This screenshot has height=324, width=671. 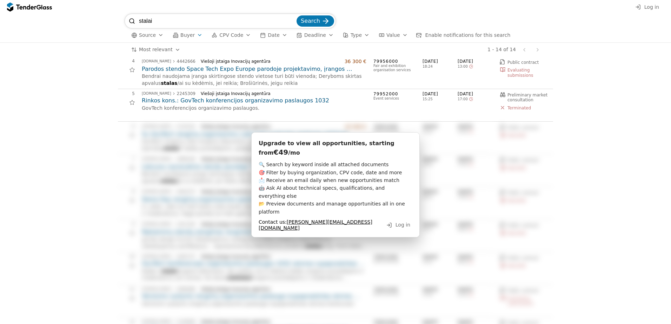 I want to click on span: Bendrai naudojama įranga skirtingose stendo vietose turi būti vienoda; Deryboms skirtas apvalus, so click(x=252, y=80).